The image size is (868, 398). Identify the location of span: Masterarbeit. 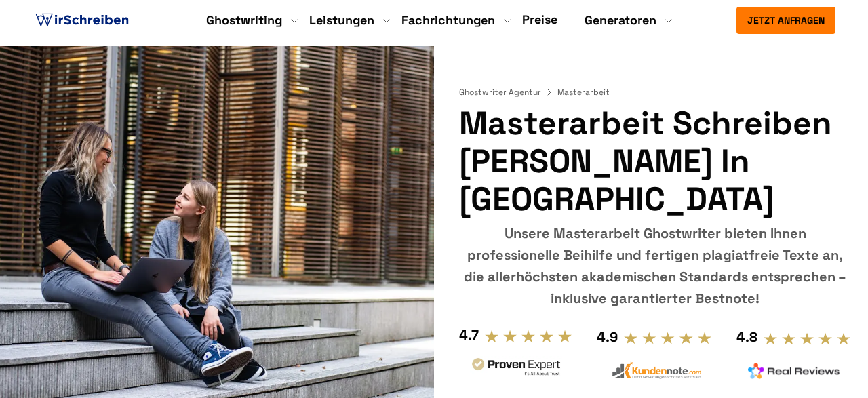
(583, 92).